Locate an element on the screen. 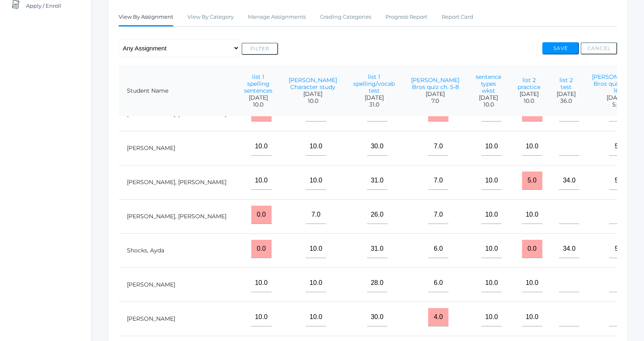  a: list 1 spelling/vocab test is located at coordinates (374, 84).